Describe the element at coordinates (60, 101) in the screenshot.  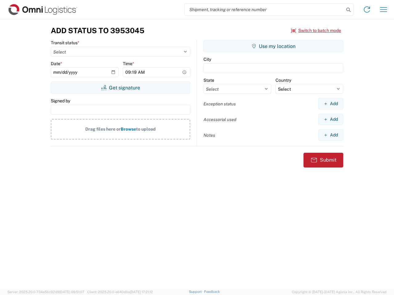
I see `label: Signed by` at that location.